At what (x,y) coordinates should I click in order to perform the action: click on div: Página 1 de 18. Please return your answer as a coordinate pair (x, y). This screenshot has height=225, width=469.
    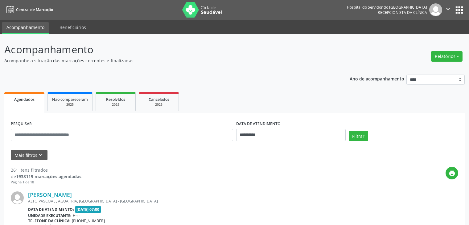
    Looking at the image, I should click on (46, 182).